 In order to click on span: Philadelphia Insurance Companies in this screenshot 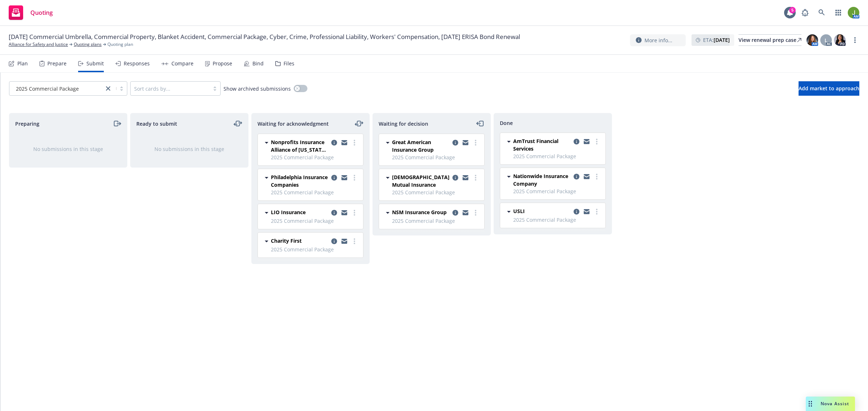, I will do `click(300, 181)`.